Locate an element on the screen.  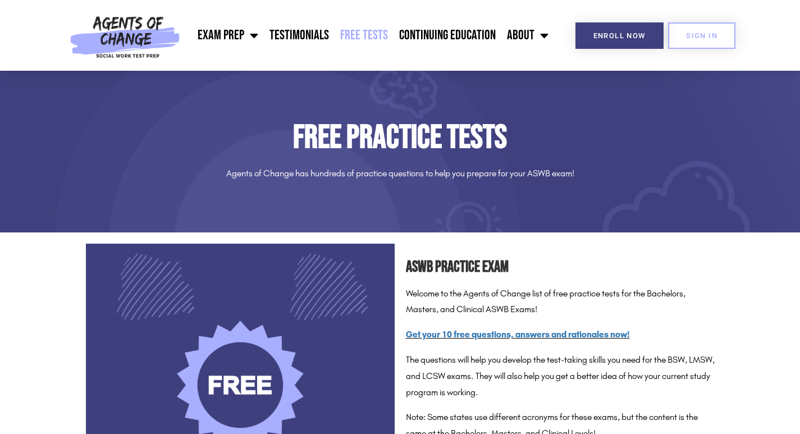
p: Agents of Change has hundreds of practice questions to help you prepare for your ASWB exam! is located at coordinates (400, 174).